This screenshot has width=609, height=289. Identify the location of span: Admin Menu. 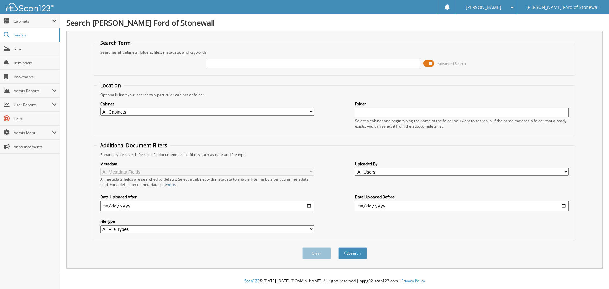
(33, 133).